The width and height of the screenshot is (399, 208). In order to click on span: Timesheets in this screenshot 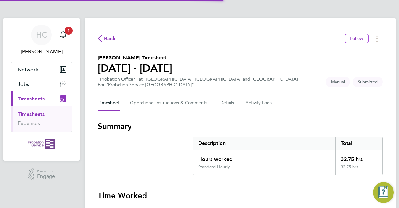, I will do `click(31, 99)`.